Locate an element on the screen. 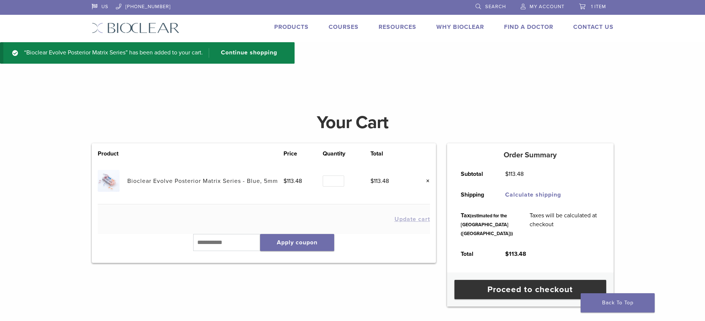  img: Bioclear is located at coordinates (136, 28).